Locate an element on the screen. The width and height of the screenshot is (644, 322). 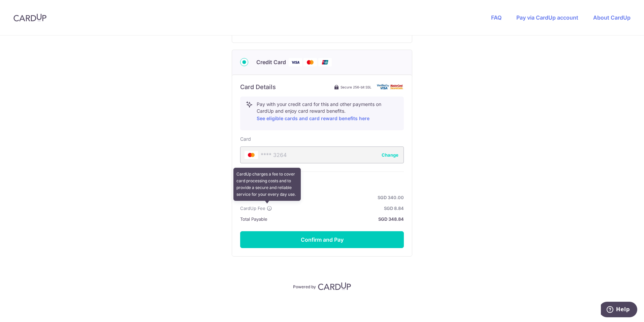
a: See eligible cards and card reward benefits here is located at coordinates (313, 118).